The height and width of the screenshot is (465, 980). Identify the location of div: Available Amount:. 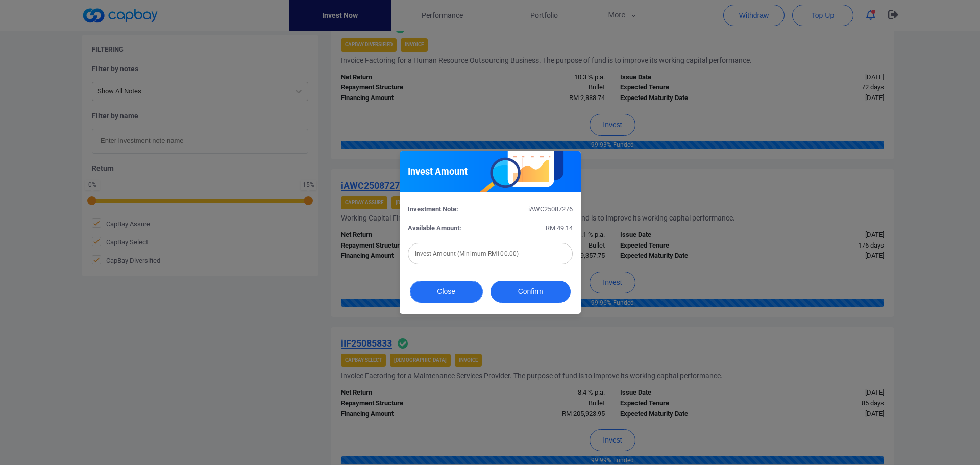
(445, 228).